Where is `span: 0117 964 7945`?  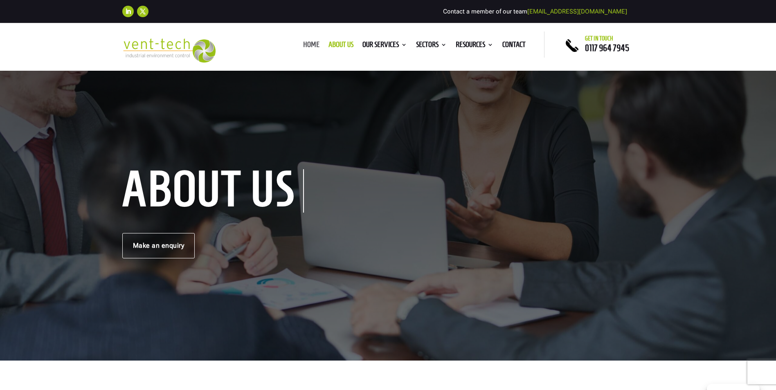
span: 0117 964 7945 is located at coordinates (607, 48).